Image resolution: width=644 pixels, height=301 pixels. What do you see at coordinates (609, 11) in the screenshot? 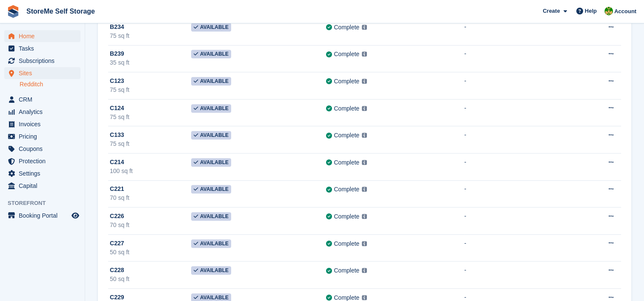
I see `img: StorMe` at bounding box center [609, 11].